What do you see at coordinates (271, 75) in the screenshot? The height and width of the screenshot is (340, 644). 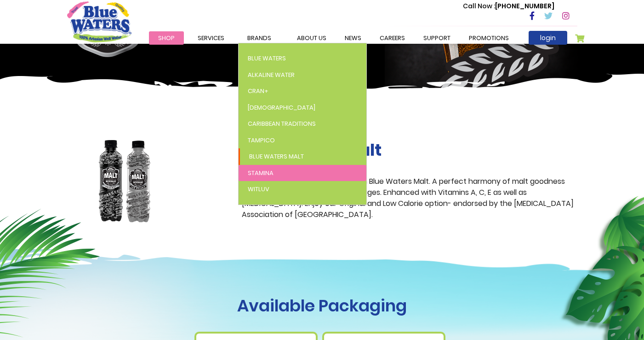 I see `span: Alkaline Water` at bounding box center [271, 75].